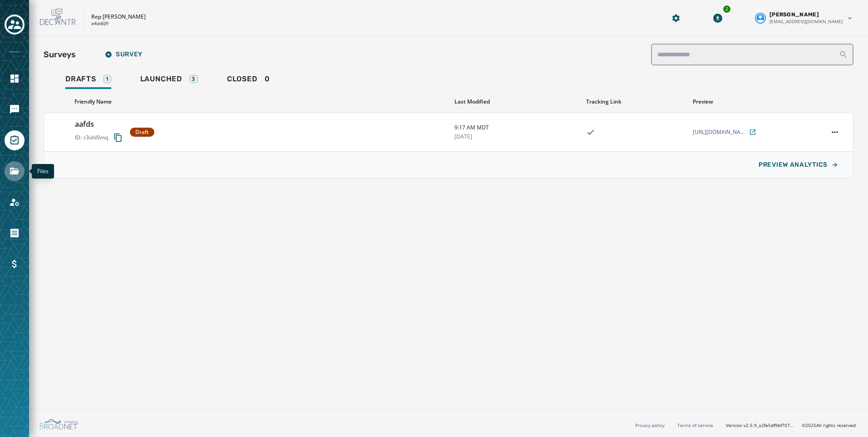 This screenshot has width=868, height=437. What do you see at coordinates (15, 202) in the screenshot?
I see `a: Navigate to Account` at bounding box center [15, 202].